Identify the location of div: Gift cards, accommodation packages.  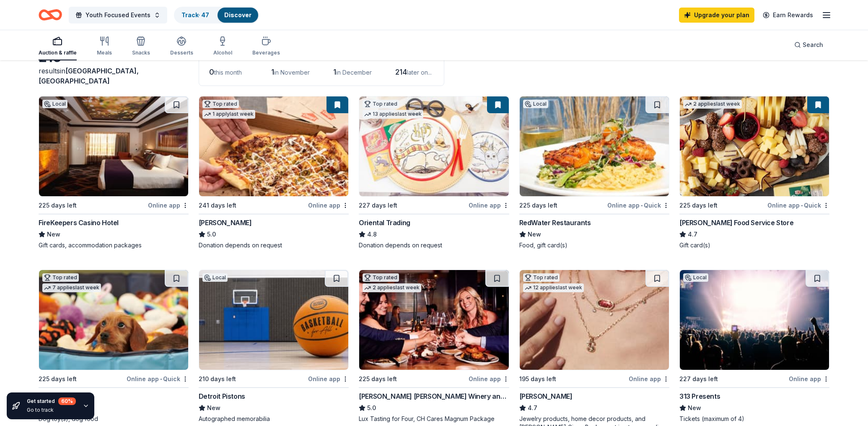
(114, 246).